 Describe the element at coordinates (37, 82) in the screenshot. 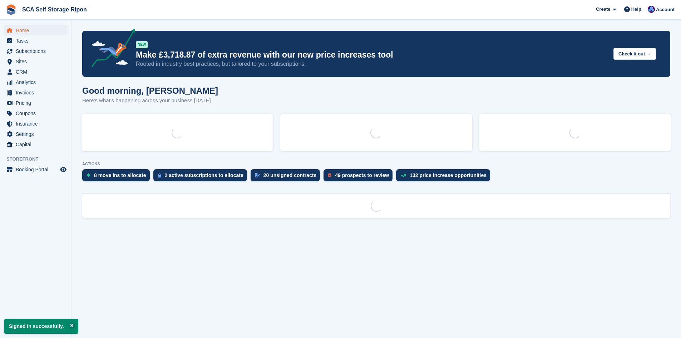

I see `span: Analytics` at that location.